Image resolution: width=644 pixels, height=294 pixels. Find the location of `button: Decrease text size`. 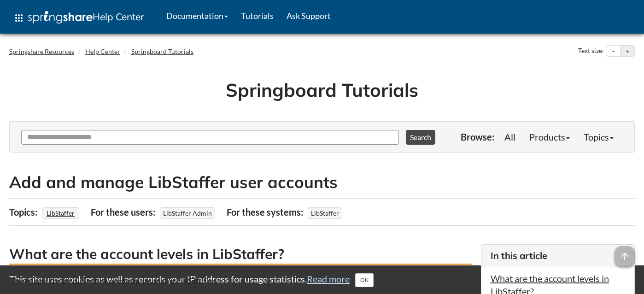

button: Decrease text size is located at coordinates (613, 51).